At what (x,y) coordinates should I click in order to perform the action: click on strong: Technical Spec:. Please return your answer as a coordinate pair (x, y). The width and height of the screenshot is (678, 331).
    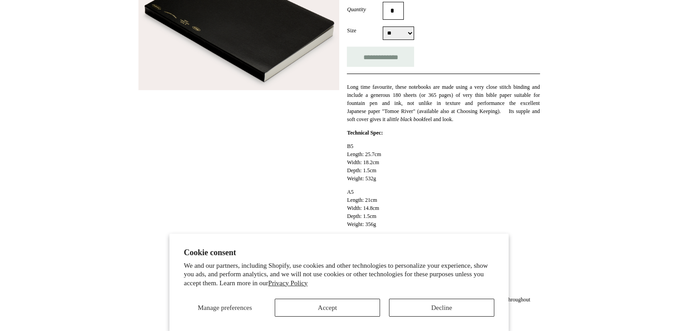
    Looking at the image, I should click on (365, 133).